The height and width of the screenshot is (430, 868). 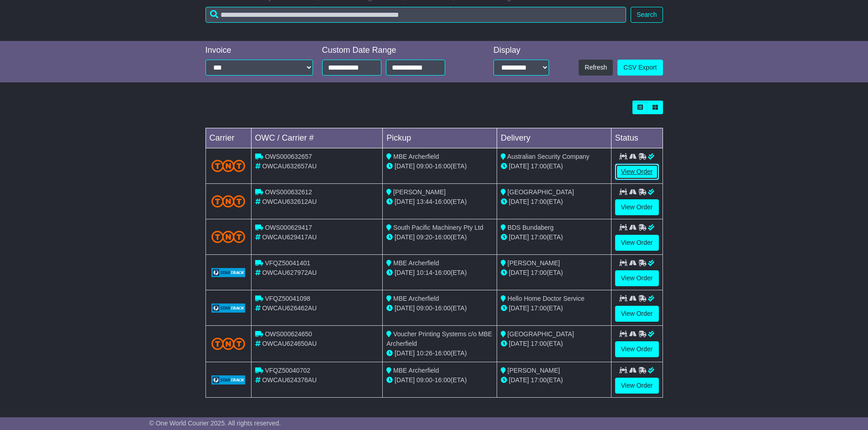 What do you see at coordinates (424, 201) in the screenshot?
I see `span: 13:44` at bounding box center [424, 201].